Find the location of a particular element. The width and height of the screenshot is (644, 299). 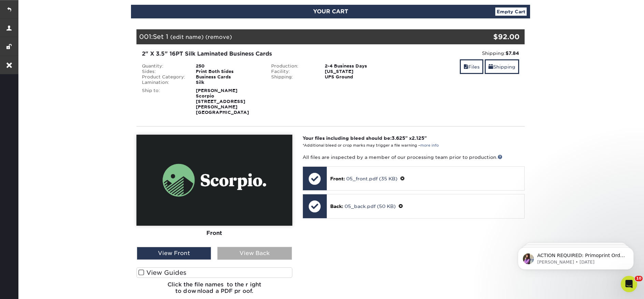

div: Silk is located at coordinates (229, 82).